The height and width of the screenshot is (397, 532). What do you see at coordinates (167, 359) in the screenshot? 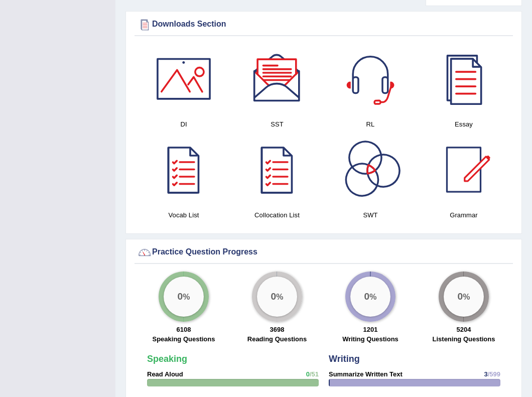
I see `strong: Speaking` at bounding box center [167, 359].